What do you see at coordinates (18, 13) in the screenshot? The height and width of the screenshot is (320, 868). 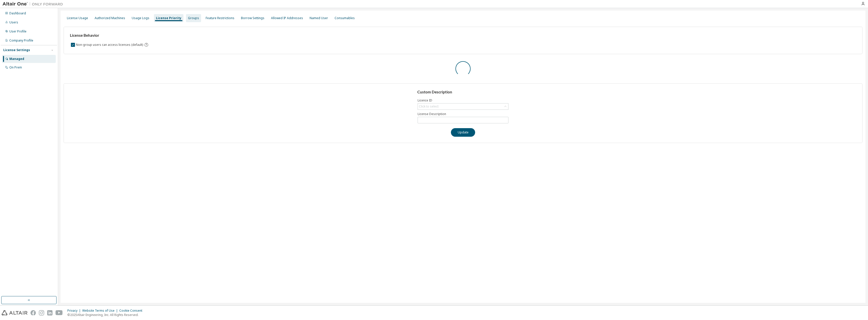 I see `div: Dashboard` at bounding box center [18, 13].